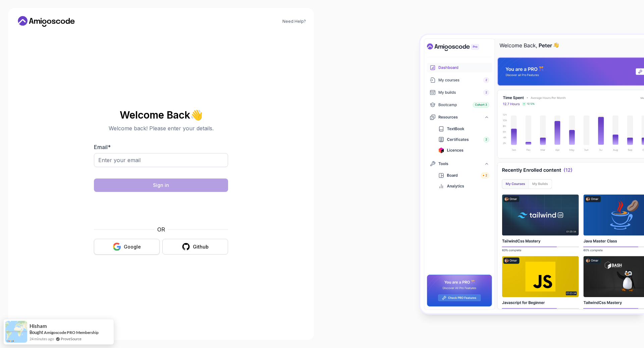 The width and height of the screenshot is (644, 348). What do you see at coordinates (161, 185) in the screenshot?
I see `button: Sign in` at bounding box center [161, 185].